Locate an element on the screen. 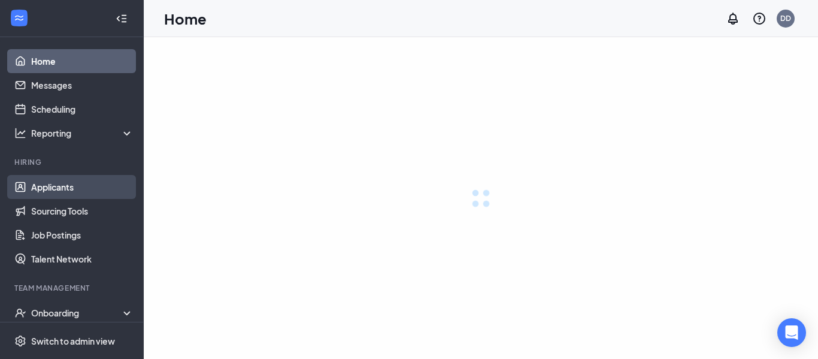 Image resolution: width=818 pixels, height=359 pixels. a: Messages is located at coordinates (82, 85).